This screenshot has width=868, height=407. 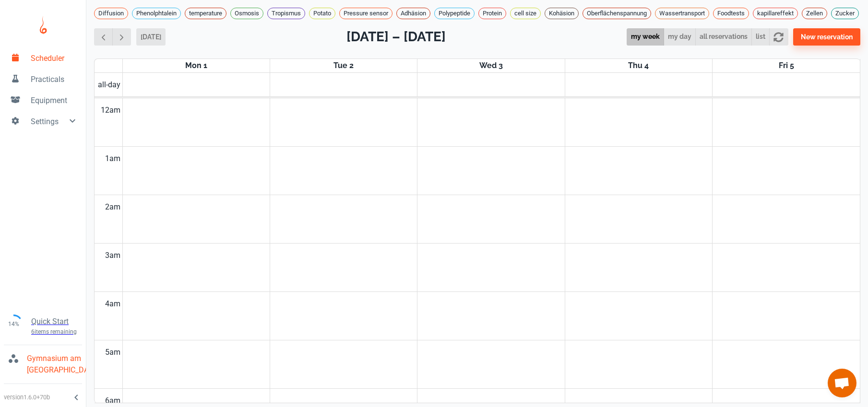 I want to click on div: 2am, so click(x=113, y=207).